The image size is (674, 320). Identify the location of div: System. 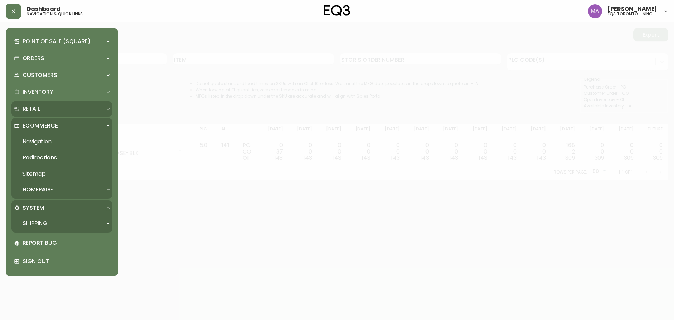
(62, 208).